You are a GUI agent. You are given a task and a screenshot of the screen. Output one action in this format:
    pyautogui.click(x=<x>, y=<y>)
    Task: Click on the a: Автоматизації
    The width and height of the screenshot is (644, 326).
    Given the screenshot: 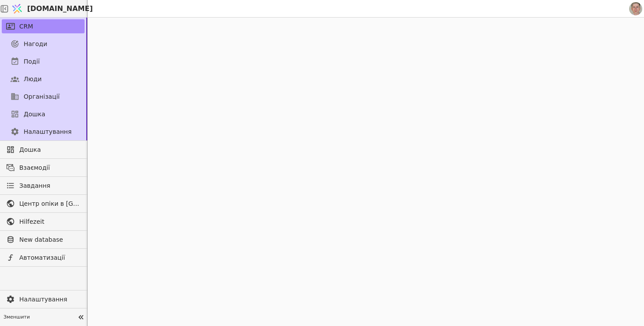 What is the action you would take?
    pyautogui.click(x=43, y=257)
    